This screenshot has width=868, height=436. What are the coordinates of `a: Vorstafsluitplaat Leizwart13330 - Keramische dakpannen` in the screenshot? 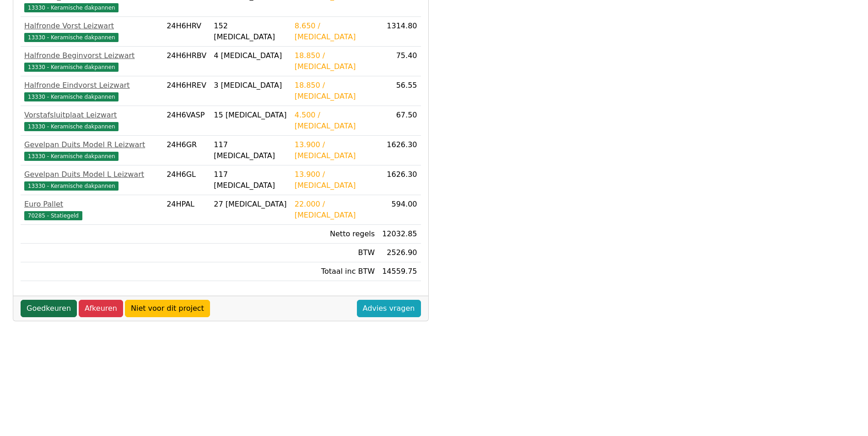 It's located at (91, 121).